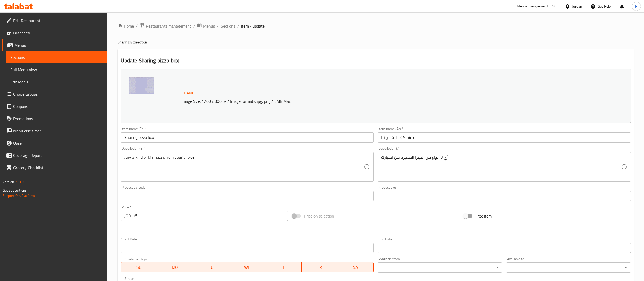 Image resolution: width=644 pixels, height=281 pixels. What do you see at coordinates (57, 82) in the screenshot?
I see `a: Edit Menu` at bounding box center [57, 82].